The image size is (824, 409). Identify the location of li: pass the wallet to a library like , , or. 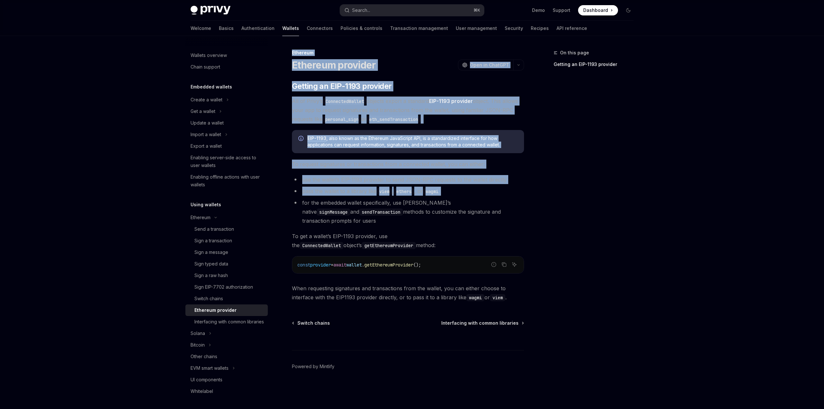
(408, 191).